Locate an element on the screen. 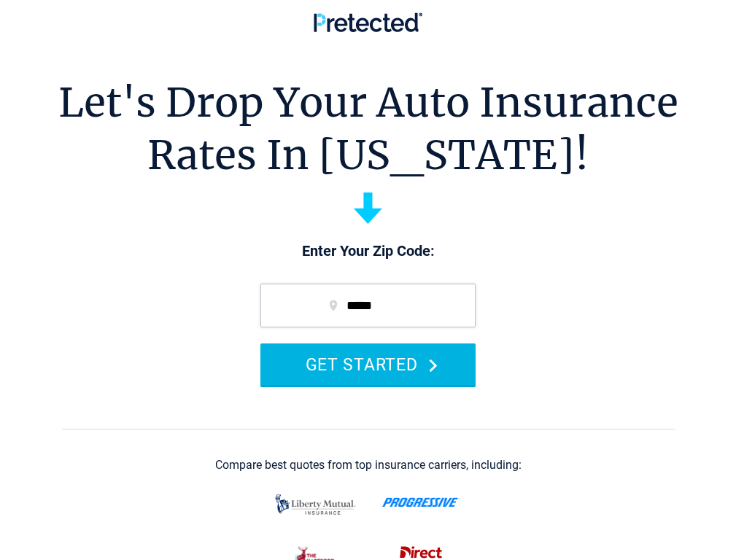  p: Enter Your Zip Code: is located at coordinates (368, 251).